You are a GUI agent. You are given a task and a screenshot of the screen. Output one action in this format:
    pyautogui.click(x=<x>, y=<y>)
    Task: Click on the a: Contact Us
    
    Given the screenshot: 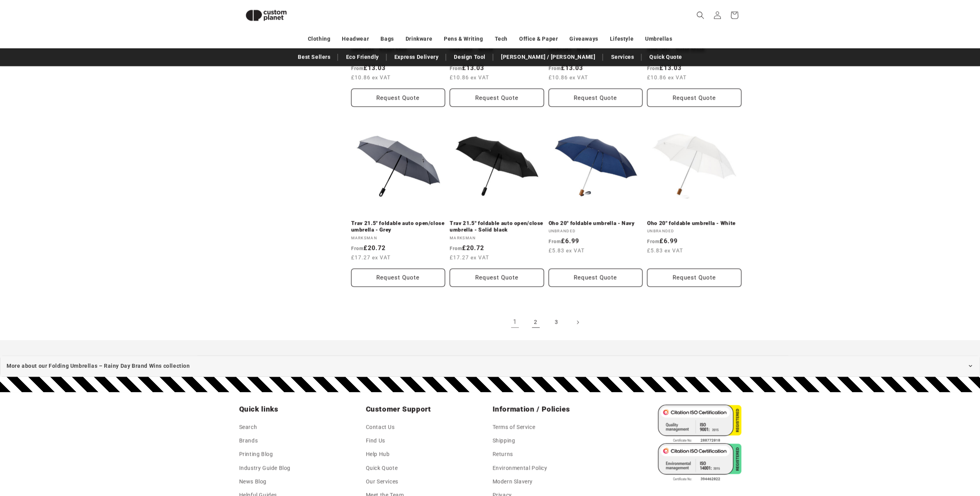 What is the action you would take?
    pyautogui.click(x=380, y=428)
    